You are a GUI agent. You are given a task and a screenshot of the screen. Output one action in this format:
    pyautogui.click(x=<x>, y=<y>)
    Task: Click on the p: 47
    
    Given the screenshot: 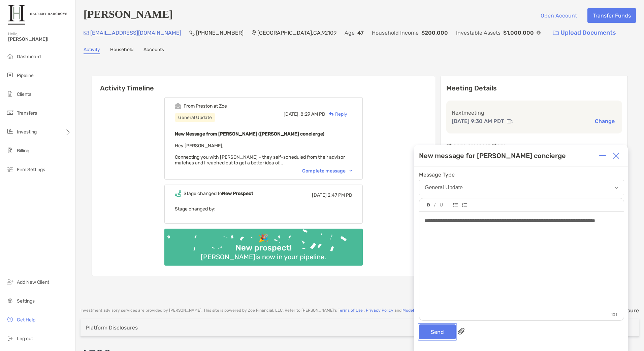 What is the action you would take?
    pyautogui.click(x=360, y=32)
    